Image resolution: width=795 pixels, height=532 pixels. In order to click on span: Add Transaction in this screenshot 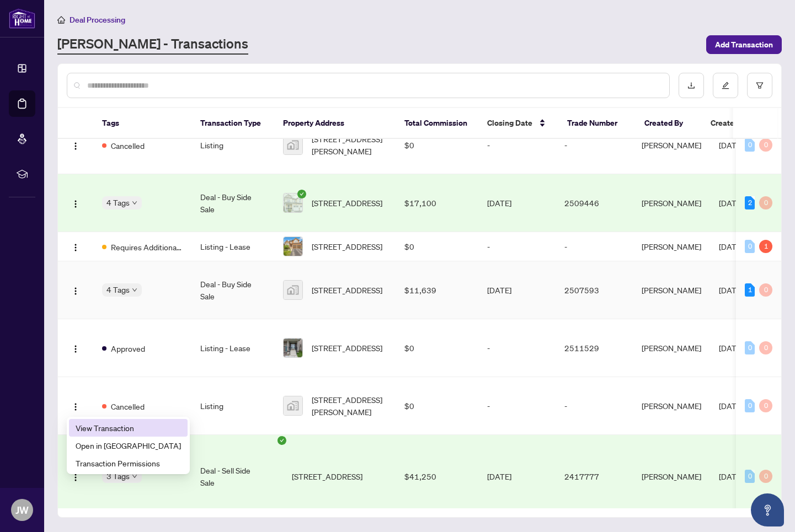, I will do `click(744, 45)`.